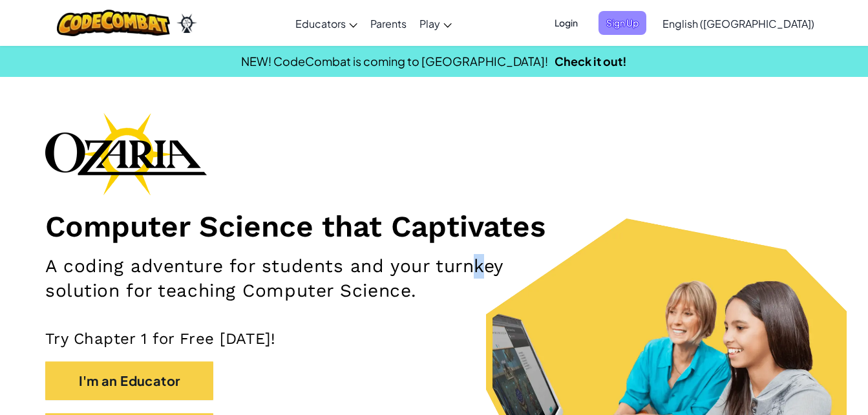 The width and height of the screenshot is (868, 415). Describe the element at coordinates (129, 381) in the screenshot. I see `button: I'm an Educator` at that location.